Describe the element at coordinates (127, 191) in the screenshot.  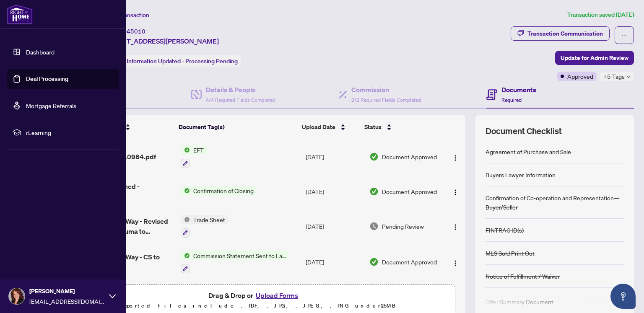
I see `span: Closing confirmed - brokerage.pdf` at that location.